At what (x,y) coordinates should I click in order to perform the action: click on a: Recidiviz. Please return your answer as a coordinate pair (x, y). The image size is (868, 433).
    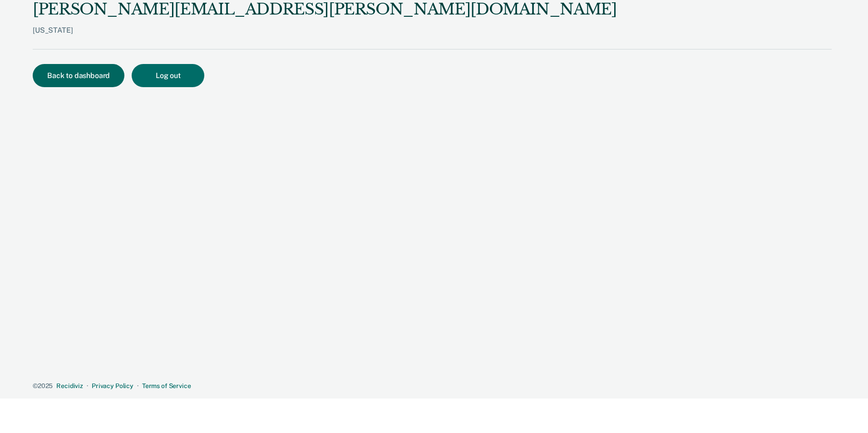
    Looking at the image, I should click on (70, 386).